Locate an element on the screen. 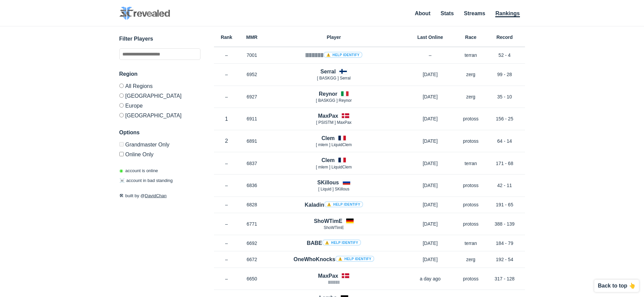  h4: OneWhoKnocks is located at coordinates (333, 259).